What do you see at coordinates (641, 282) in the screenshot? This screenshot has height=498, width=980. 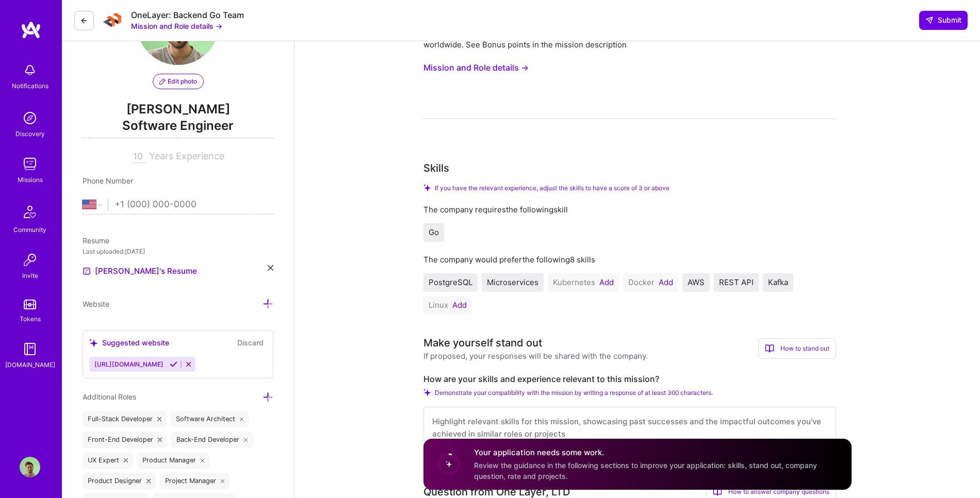 I see `span: Docker` at bounding box center [641, 282].